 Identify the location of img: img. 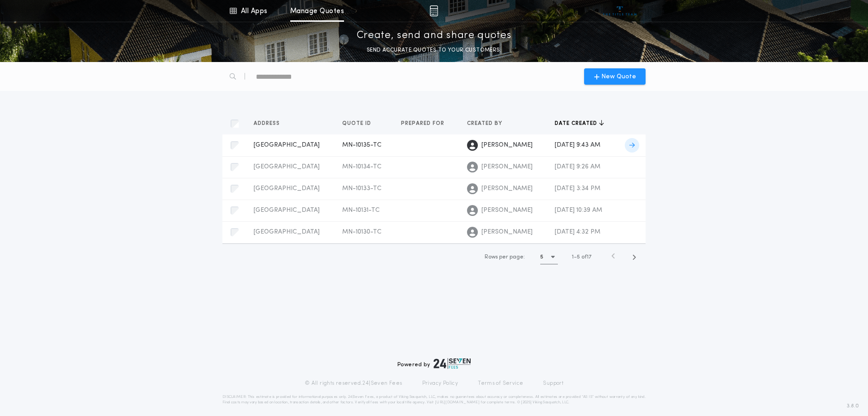
(433, 11).